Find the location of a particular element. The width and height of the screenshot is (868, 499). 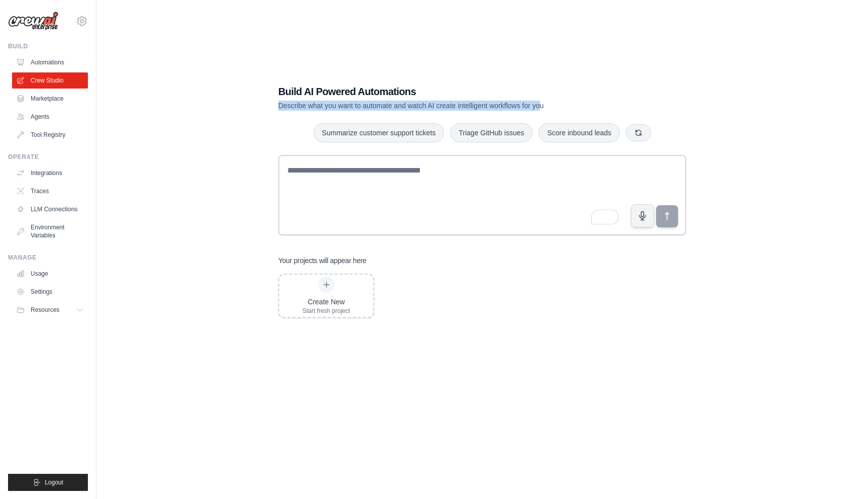

a: Tool Registry is located at coordinates (50, 135).